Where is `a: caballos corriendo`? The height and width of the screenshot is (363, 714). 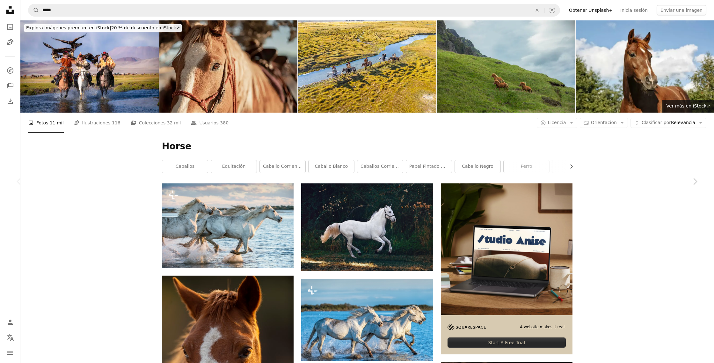 a: caballos corriendo is located at coordinates (380, 166).